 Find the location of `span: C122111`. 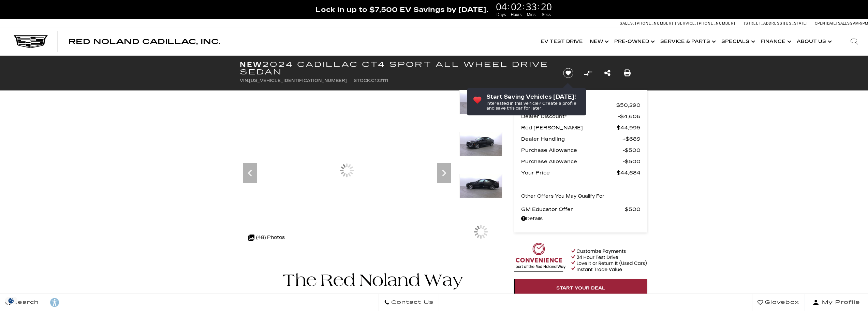

span: C122111 is located at coordinates (379, 80).